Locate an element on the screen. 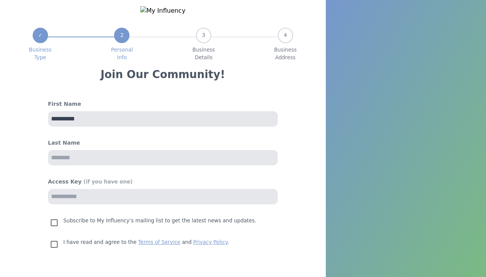 This screenshot has width=486, height=277. h4: Last Name is located at coordinates (163, 143).